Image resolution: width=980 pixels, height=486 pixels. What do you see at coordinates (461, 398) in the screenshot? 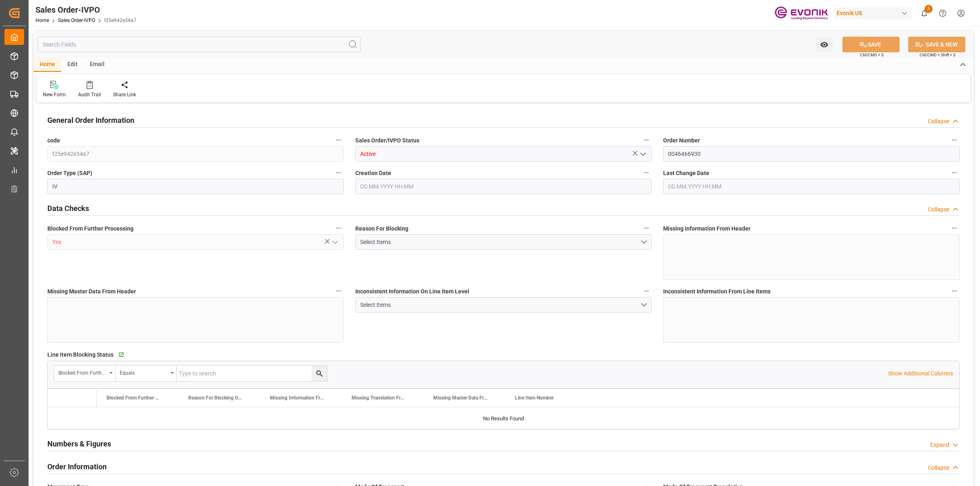
I see `span: Missing Master Data From SAP` at bounding box center [461, 398].